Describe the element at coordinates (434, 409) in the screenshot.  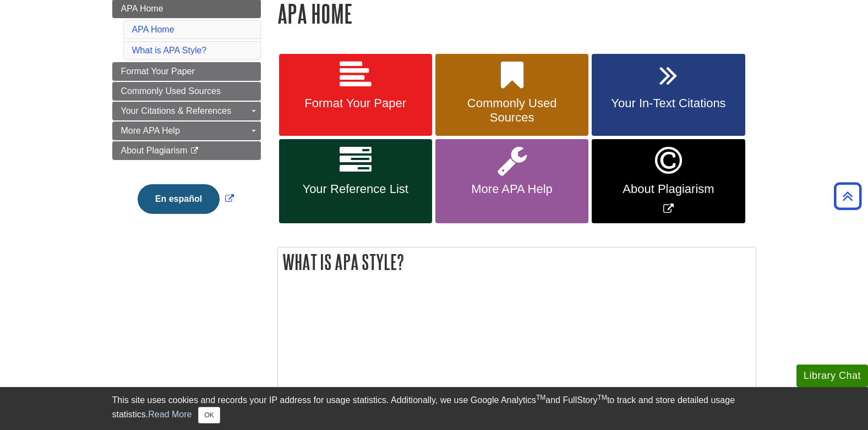
I see `div: This site uses cookies and records your IP address for usage statistics. Additionally, we use Goo...` at that location.